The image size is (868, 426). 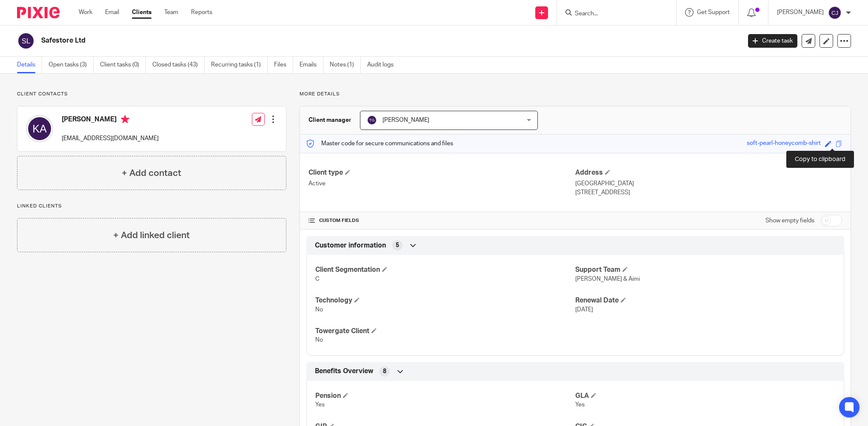 What do you see at coordinates (379, 144) in the screenshot?
I see `p: Master code for secure communications and files` at bounding box center [379, 144].